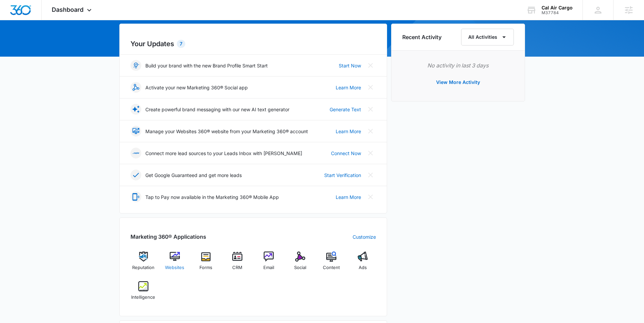 The width and height of the screenshot is (644, 323). Describe the element at coordinates (212, 197) in the screenshot. I see `p: Tap to Pay now available in the Marketing 360® Mobile App` at that location.